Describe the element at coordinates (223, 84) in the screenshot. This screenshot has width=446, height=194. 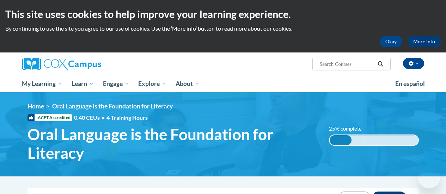
I see `div: Main menu` at that location.